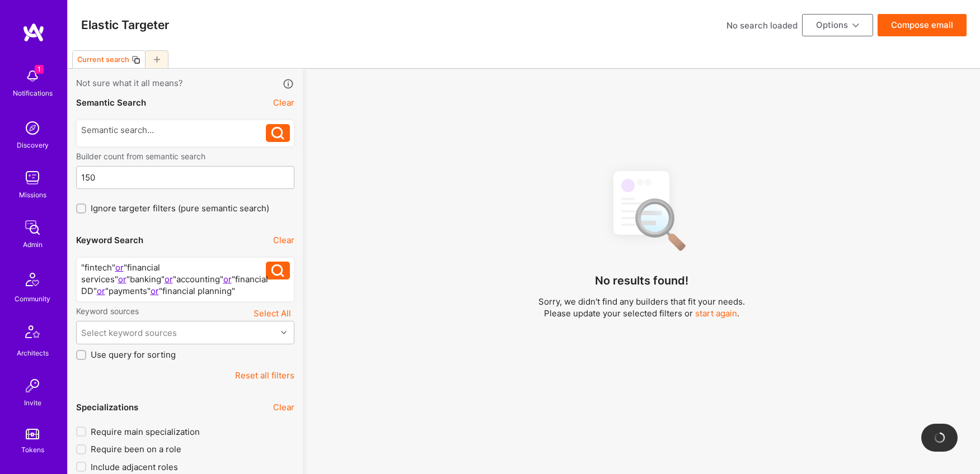 The height and width of the screenshot is (474, 980). I want to click on div: Select keyword sources, so click(129, 333).